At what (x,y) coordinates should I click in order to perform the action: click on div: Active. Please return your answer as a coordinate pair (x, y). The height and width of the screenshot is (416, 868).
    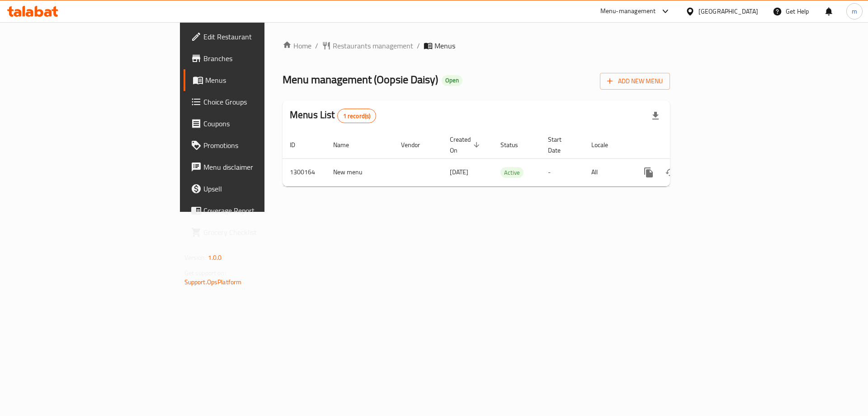
    Looking at the image, I should click on (512, 172).